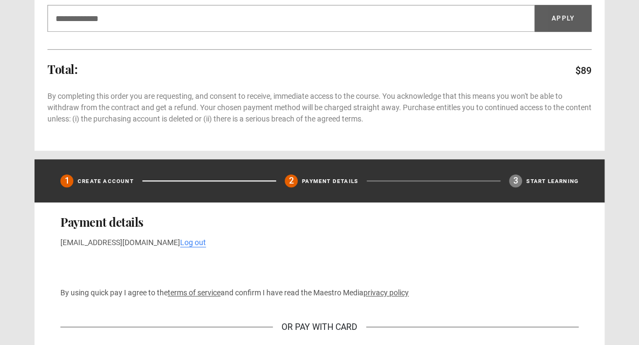 This screenshot has height=345, width=639. Describe the element at coordinates (386, 292) in the screenshot. I see `a: privacy policy` at that location.